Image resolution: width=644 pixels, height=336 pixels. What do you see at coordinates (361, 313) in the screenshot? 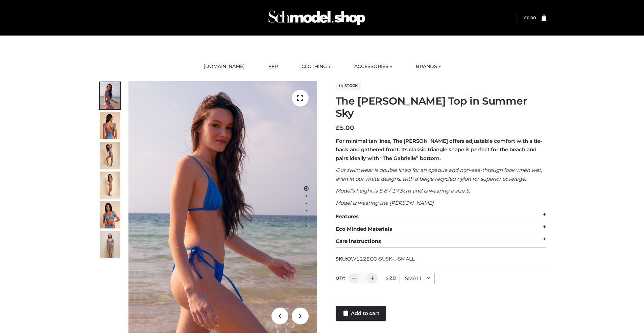
I see `a: Add to cart` at bounding box center [361, 313].